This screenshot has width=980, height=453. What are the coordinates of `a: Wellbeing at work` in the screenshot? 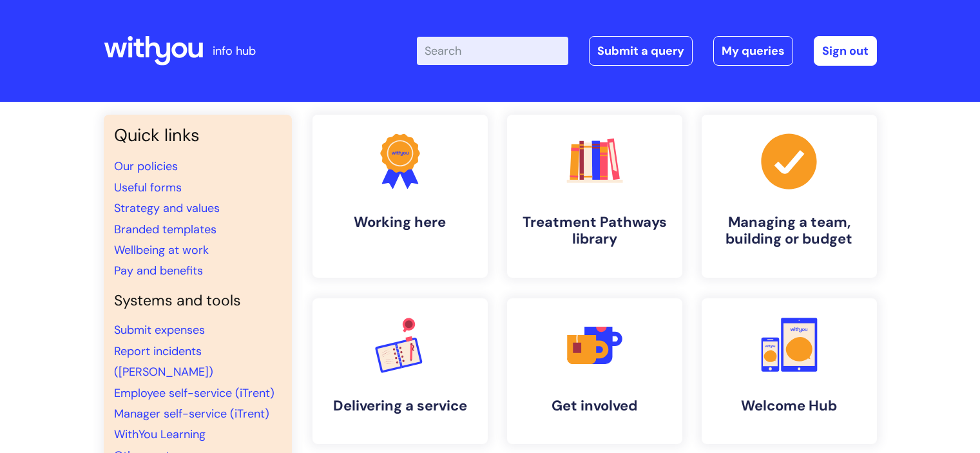 It's located at (161, 250).